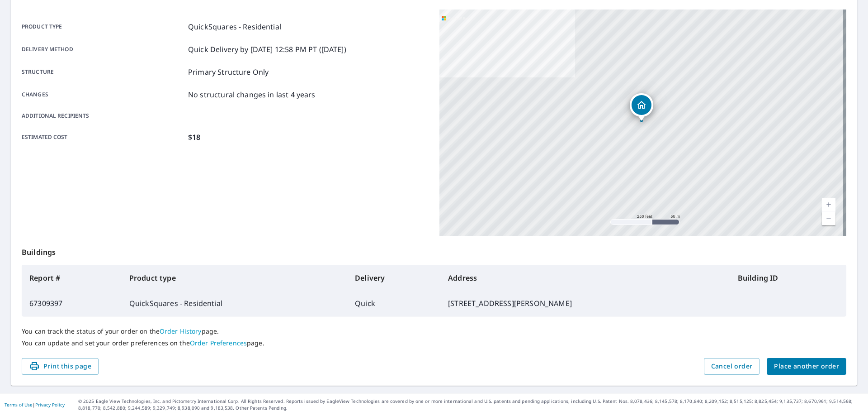 This screenshot has height=416, width=868. I want to click on a: Order Preferences, so click(219, 343).